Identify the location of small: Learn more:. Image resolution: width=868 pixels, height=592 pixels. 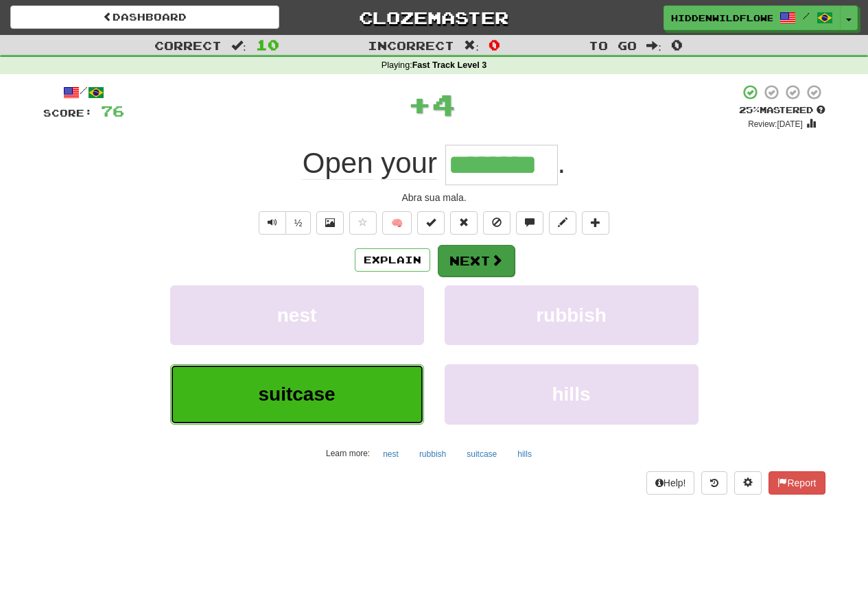
(348, 454).